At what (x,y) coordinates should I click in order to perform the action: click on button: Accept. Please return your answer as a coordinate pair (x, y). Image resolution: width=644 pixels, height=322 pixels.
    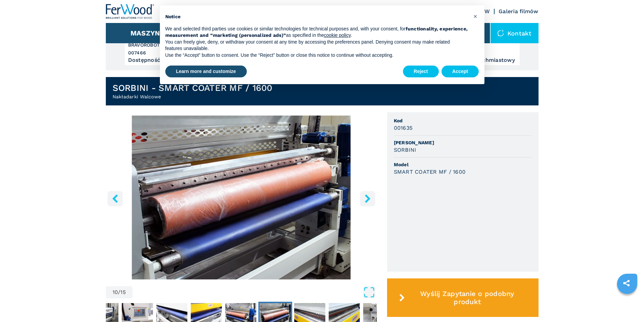
    Looking at the image, I should click on (460, 71).